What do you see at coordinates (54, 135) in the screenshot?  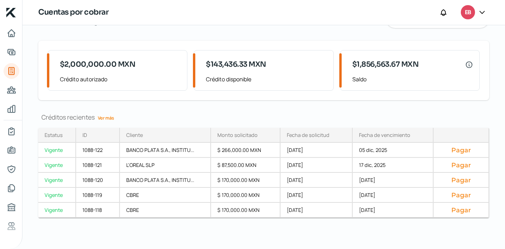 I see `div: Estatus` at bounding box center [54, 135].